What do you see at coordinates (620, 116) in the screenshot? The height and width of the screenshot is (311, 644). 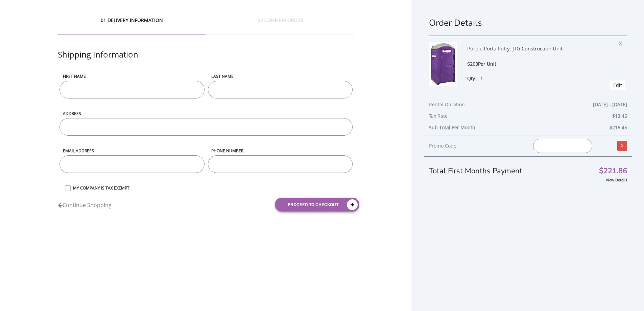 I see `span: $13.45` at bounding box center [620, 116].